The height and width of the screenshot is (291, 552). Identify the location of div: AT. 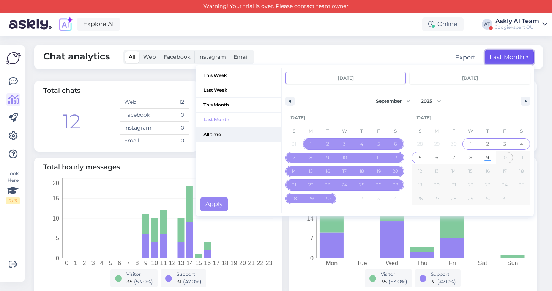
(487, 24).